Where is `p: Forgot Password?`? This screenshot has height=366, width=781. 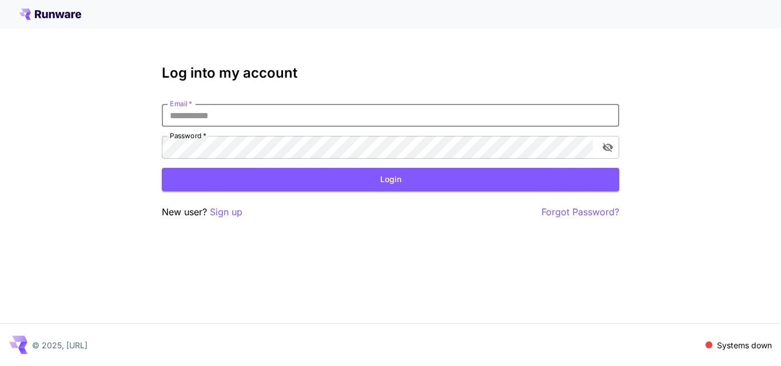 p: Forgot Password? is located at coordinates (580, 212).